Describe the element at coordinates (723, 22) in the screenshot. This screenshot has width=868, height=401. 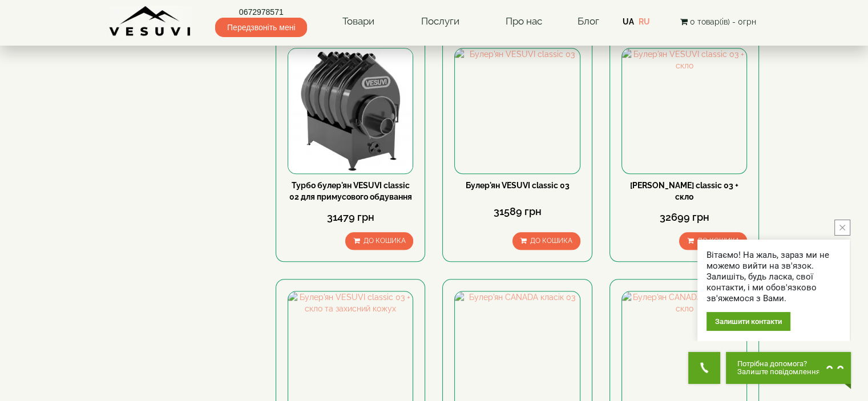
I see `span: 0 товар(ів) - 0грн` at that location.